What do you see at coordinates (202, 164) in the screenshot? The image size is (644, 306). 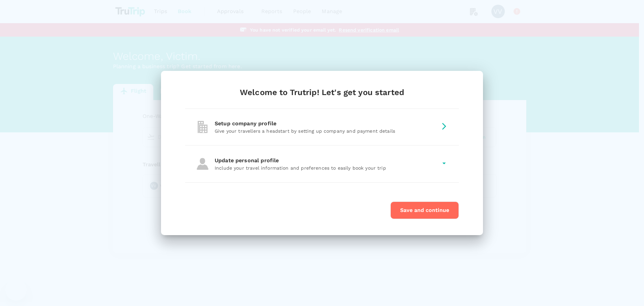 I see `img: personal-profile` at bounding box center [202, 164].